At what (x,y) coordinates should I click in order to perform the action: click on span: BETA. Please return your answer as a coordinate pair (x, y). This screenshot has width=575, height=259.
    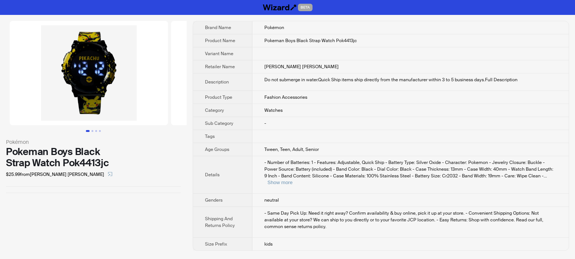
    Looking at the image, I should click on (305, 7).